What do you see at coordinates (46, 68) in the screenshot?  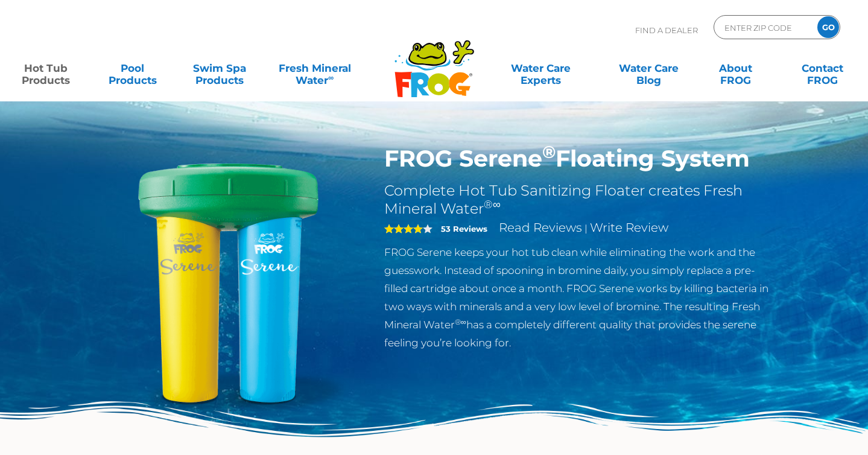 I see `a: Hot TubProducts` at bounding box center [46, 68].